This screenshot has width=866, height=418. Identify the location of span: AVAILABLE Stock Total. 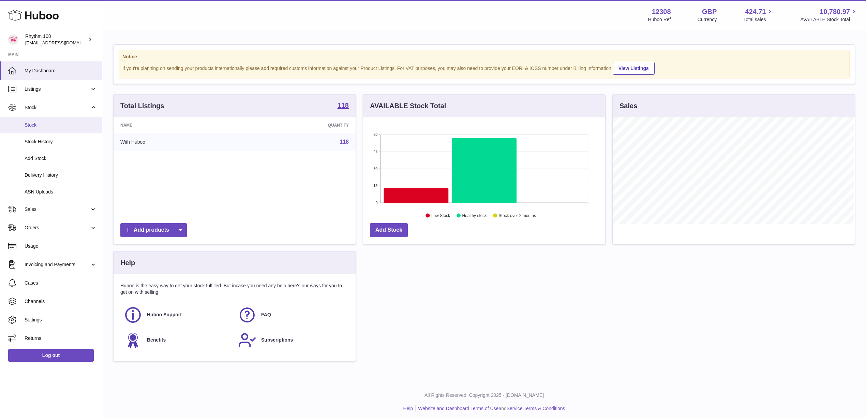
(829, 19).